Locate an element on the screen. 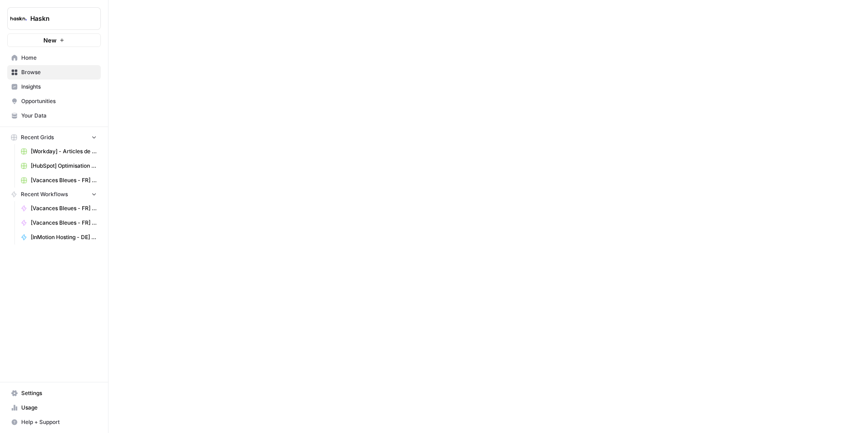  span: Browse is located at coordinates (59, 72).